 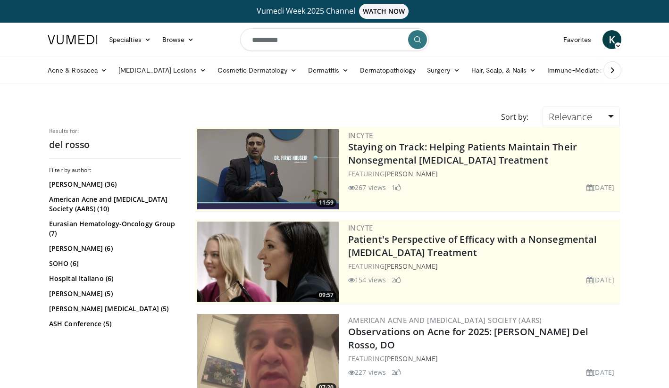 What do you see at coordinates (328, 70) in the screenshot?
I see `a: Dermatitis` at bounding box center [328, 70].